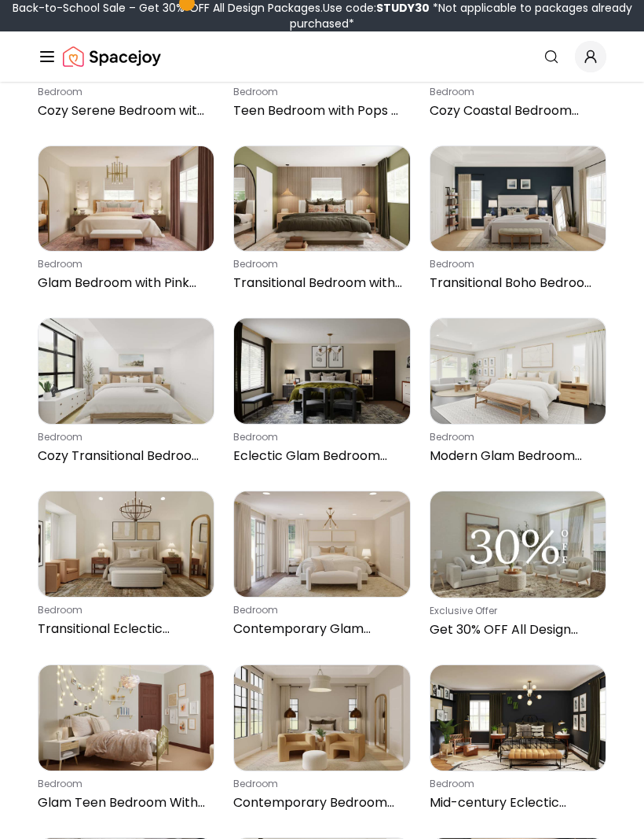 Image resolution: width=644 pixels, height=839 pixels. Describe the element at coordinates (518, 717) in the screenshot. I see `img: Mid-century Eclectic Bedroom With Black Accent Wall` at that location.